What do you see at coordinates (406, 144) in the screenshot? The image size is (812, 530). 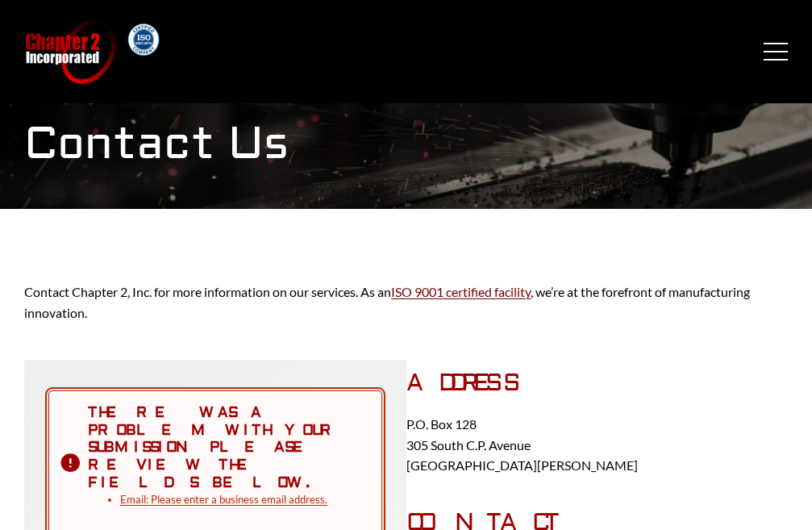 I see `h1: Contact Us` at bounding box center [406, 144].